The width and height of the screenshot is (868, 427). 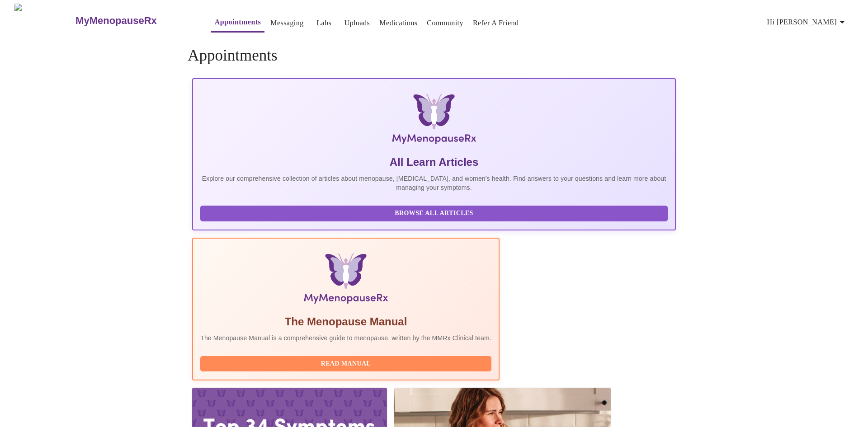 I want to click on button: Appointments, so click(x=238, y=23).